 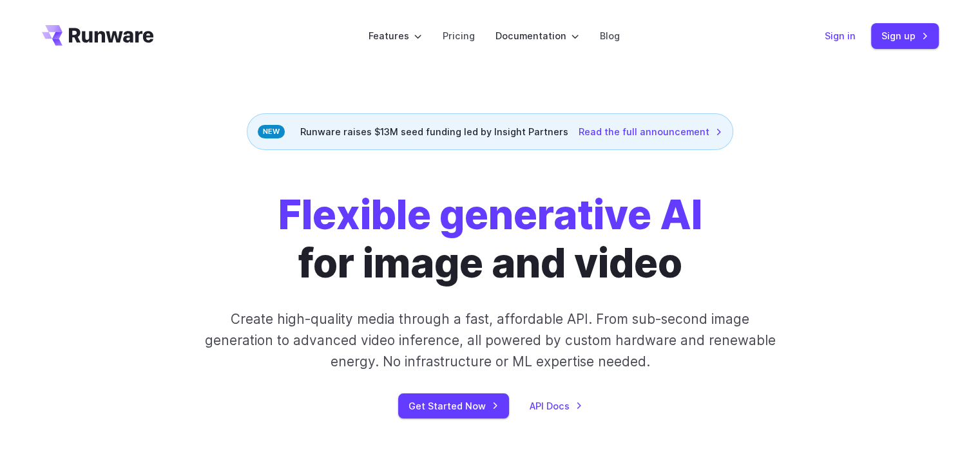 I want to click on strong: Flexible generative AI, so click(x=490, y=214).